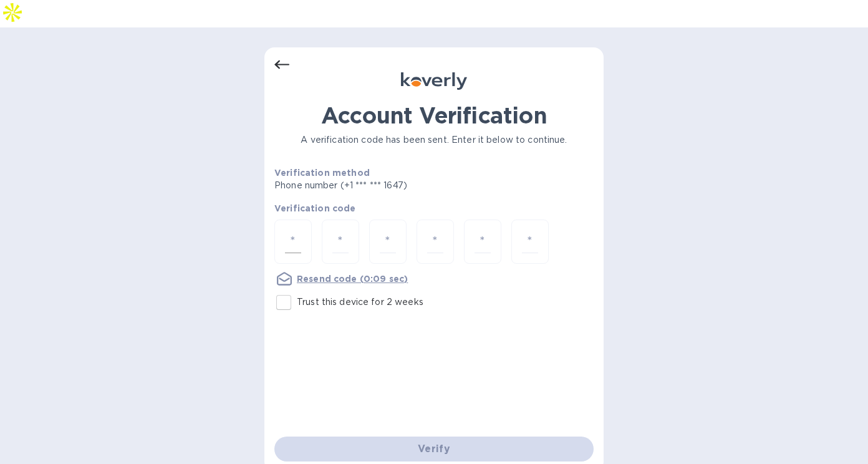 This screenshot has height=464, width=868. What do you see at coordinates (434, 139) in the screenshot?
I see `p: A verification code has been sent. Enter it below to continue.` at bounding box center [434, 139].